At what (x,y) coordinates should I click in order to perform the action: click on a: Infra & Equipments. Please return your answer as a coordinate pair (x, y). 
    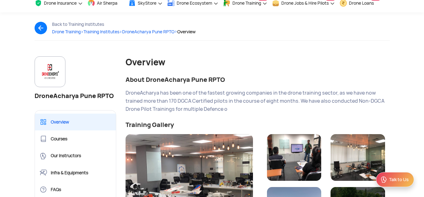
    Looking at the image, I should click on (75, 173).